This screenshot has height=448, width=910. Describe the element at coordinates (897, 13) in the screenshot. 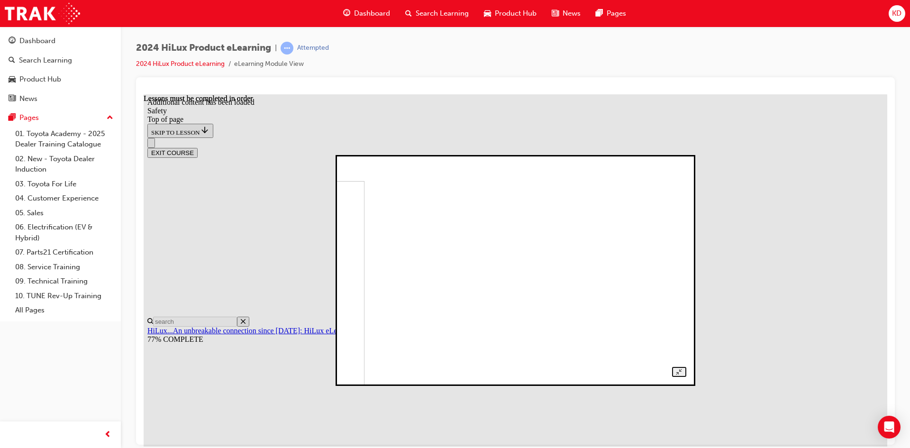

I see `button: KD` at that location.